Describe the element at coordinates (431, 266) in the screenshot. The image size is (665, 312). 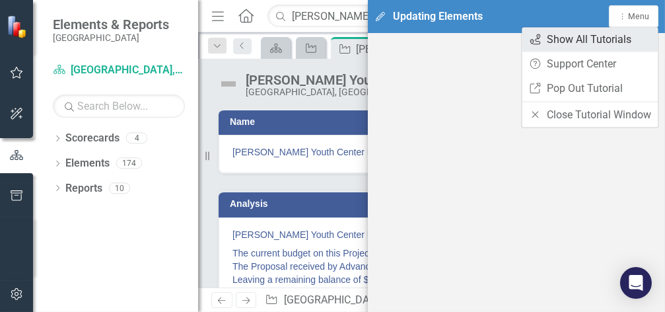
I see `p: The current budget on this Project is $143,000.00 The Proposal received by Advance Roofing throug...` at that location.